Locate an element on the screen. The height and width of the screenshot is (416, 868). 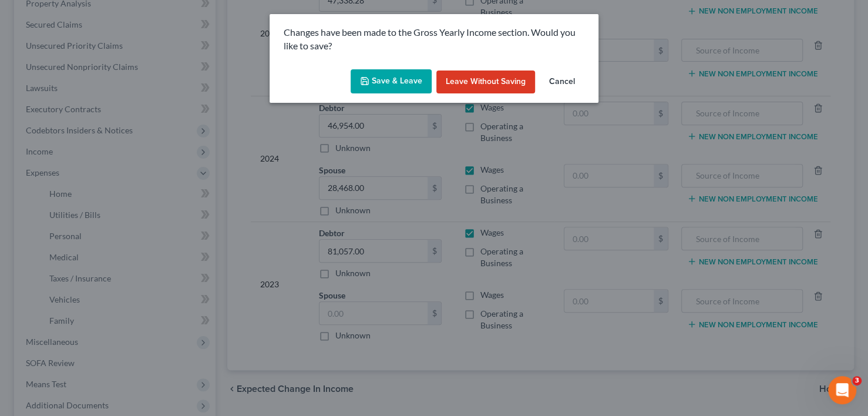
span: 3 is located at coordinates (857, 381).